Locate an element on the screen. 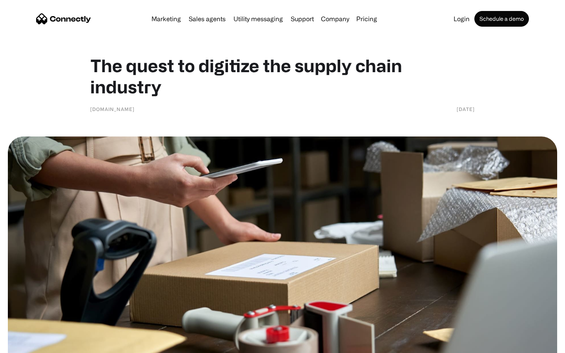 Image resolution: width=565 pixels, height=353 pixels. a: Pricing is located at coordinates (366, 19).